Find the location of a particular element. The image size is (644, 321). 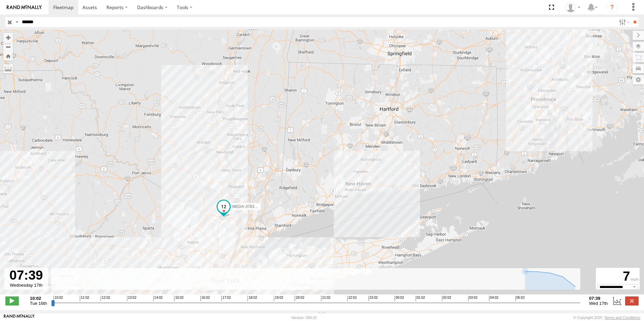

span: 19:02 is located at coordinates (279, 298).